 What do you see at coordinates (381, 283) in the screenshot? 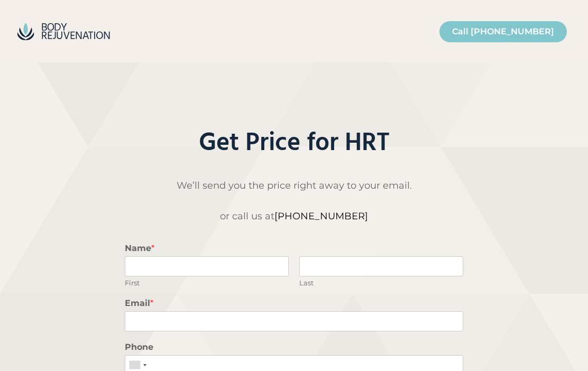
I see `label: Last` at bounding box center [381, 283].